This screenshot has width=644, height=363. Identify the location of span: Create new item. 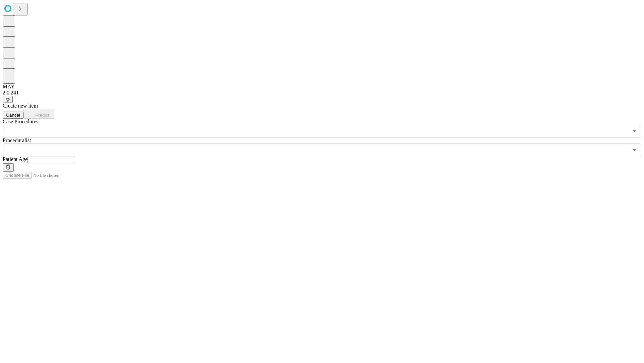
(20, 105).